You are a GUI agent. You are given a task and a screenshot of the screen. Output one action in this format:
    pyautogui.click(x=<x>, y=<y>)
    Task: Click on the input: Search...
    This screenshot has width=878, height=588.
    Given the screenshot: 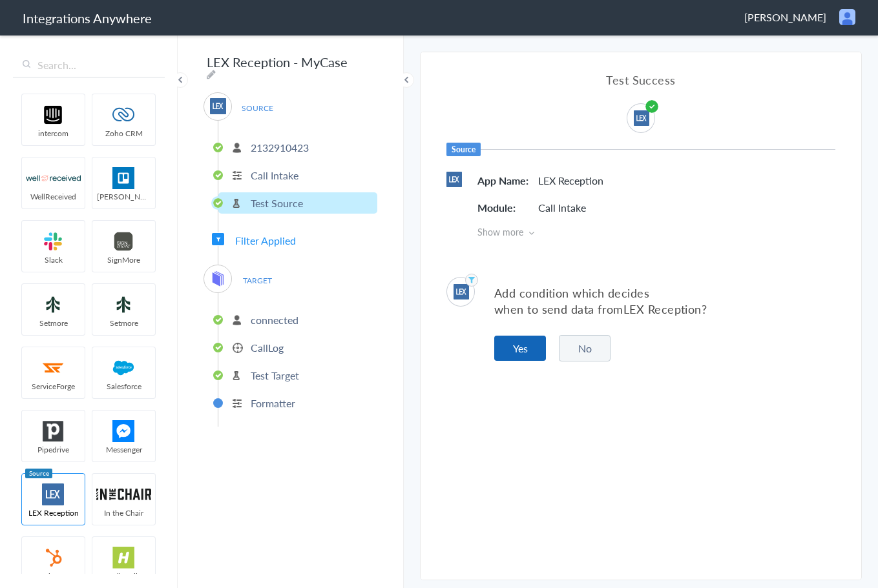 What is the action you would take?
    pyautogui.click(x=89, y=65)
    